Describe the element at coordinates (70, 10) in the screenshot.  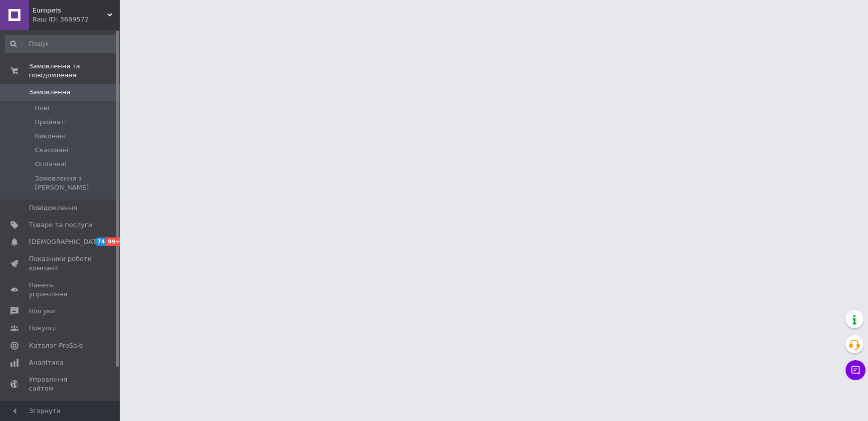
I see `span: Europets` at that location.